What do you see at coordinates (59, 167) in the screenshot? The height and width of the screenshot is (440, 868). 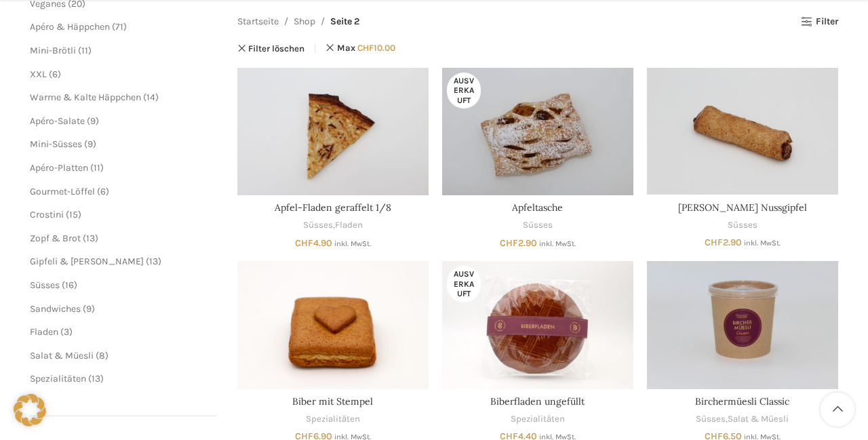 I see `a: Apéro-Platten` at bounding box center [59, 167].